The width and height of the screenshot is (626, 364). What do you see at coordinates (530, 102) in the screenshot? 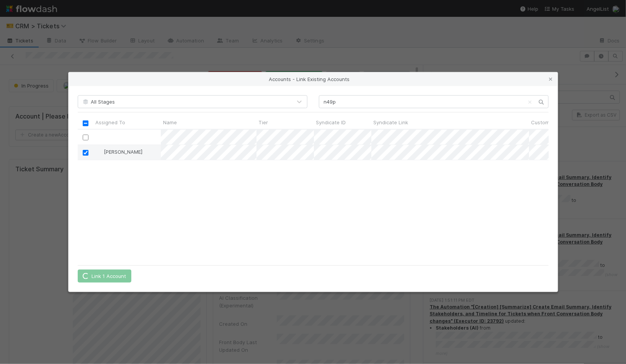
I see `button: Clear search` at bounding box center [530, 102].